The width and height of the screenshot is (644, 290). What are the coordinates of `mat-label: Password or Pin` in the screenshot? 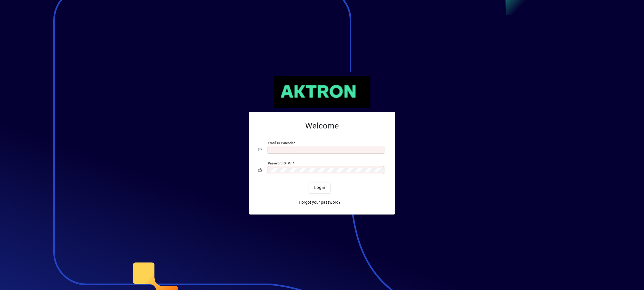 It's located at (280, 163).